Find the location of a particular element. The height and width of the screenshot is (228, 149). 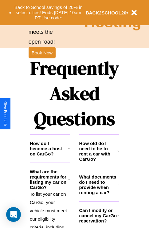

button: Book Now is located at coordinates (42, 52).